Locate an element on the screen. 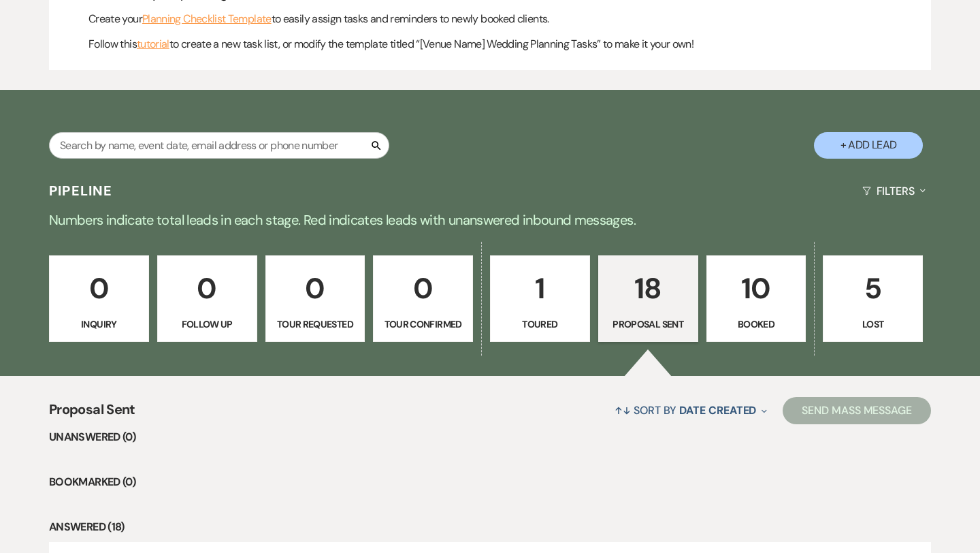 This screenshot has height=553, width=980. span: Proposal Sent is located at coordinates (92, 413).